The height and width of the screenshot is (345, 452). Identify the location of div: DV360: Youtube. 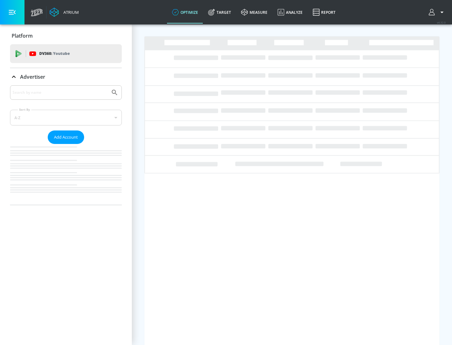
(66, 54).